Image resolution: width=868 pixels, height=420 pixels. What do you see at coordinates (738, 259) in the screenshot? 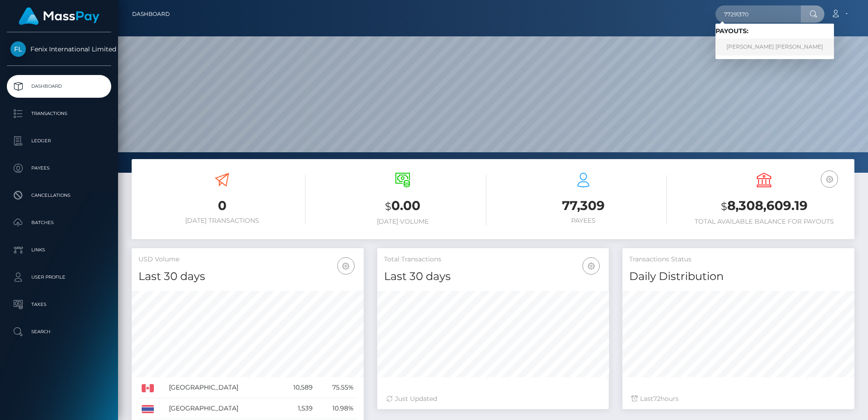
I see `h5: Transactions Status` at bounding box center [738, 259].